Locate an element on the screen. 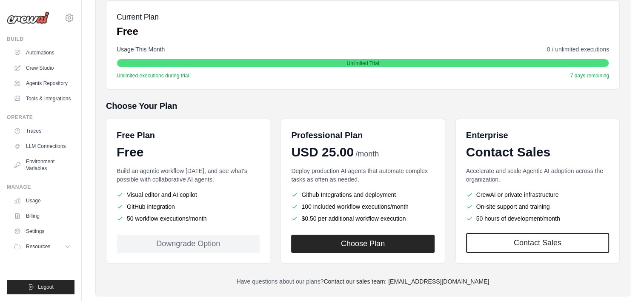  button: Choose Plan is located at coordinates (363, 244).